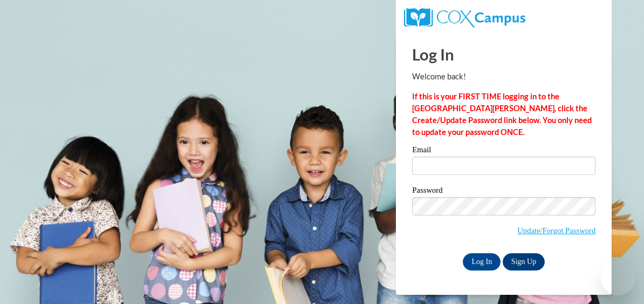  Describe the element at coordinates (465, 18) in the screenshot. I see `img: COX Campus` at that location.